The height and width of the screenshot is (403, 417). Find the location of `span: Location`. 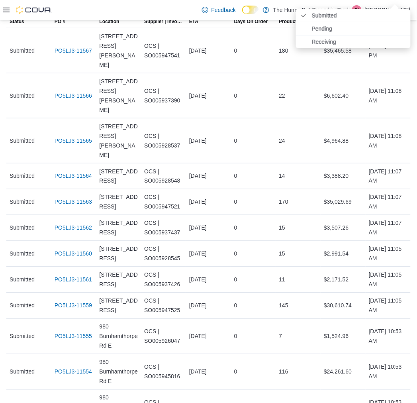

span: Location is located at coordinates (110, 22).